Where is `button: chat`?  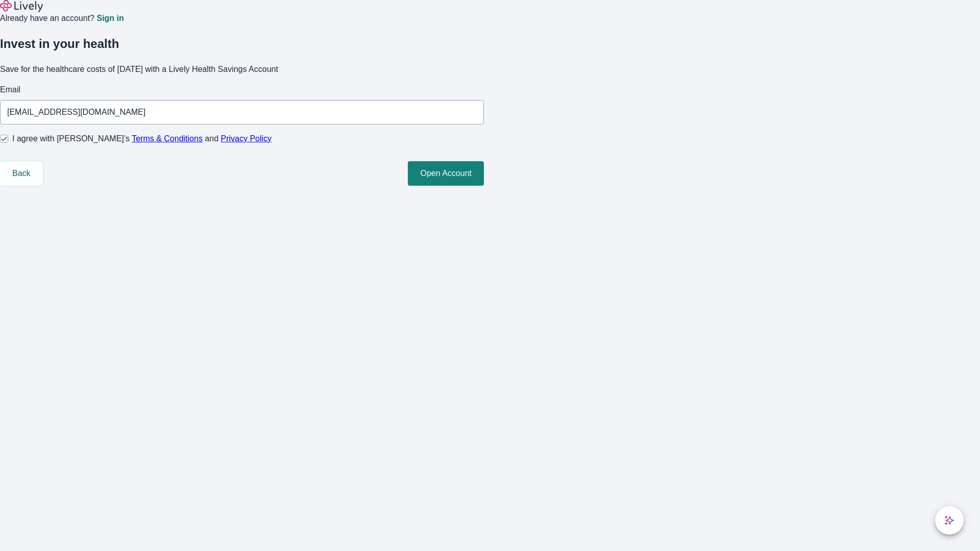 button: chat is located at coordinates (949, 521).